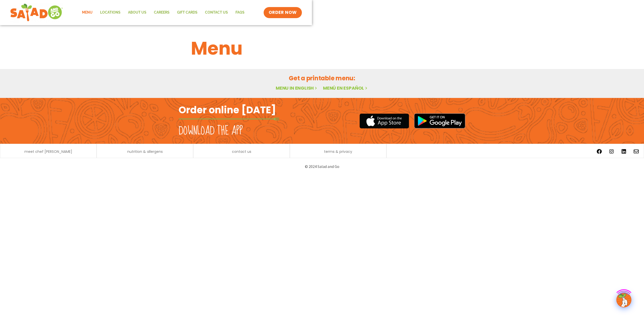 The height and width of the screenshot is (320, 644). What do you see at coordinates (297, 88) in the screenshot?
I see `a: Menu in English` at bounding box center [297, 88].